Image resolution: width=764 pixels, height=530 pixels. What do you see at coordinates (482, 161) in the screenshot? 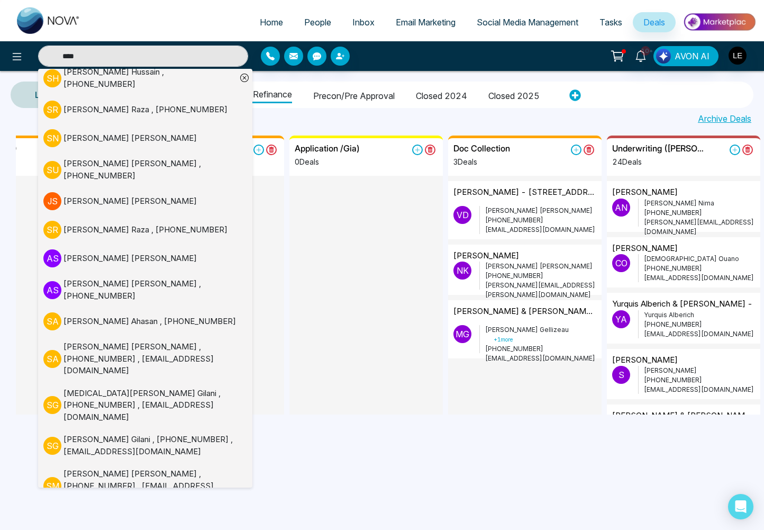
I see `p: 3 Deals` at bounding box center [482, 161].